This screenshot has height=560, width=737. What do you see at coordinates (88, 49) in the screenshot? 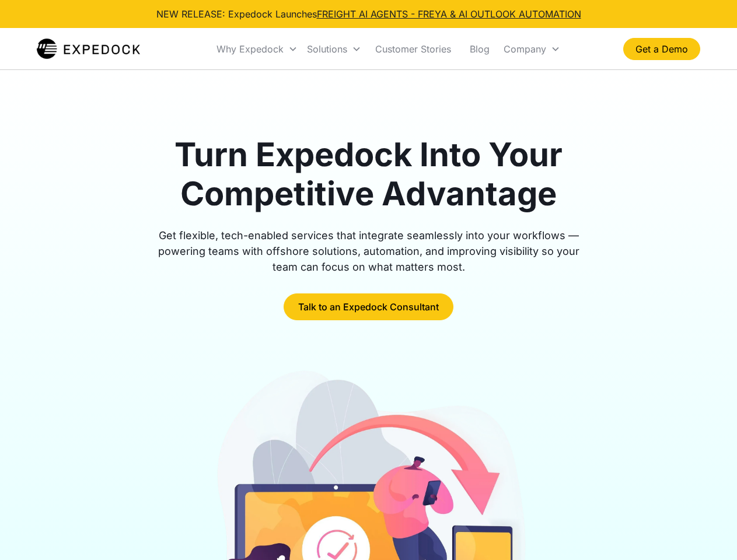
I see `img: Expedock Logo` at bounding box center [88, 49].